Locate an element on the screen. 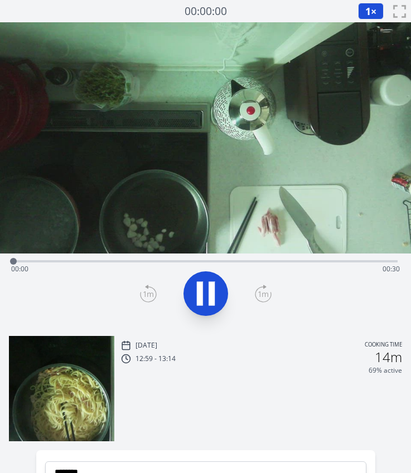  span: 00:30 is located at coordinates (391, 269).